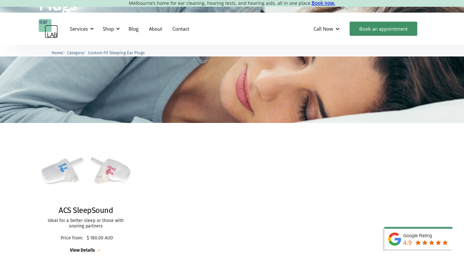  What do you see at coordinates (181, 29) in the screenshot?
I see `a: Contact` at bounding box center [181, 29].